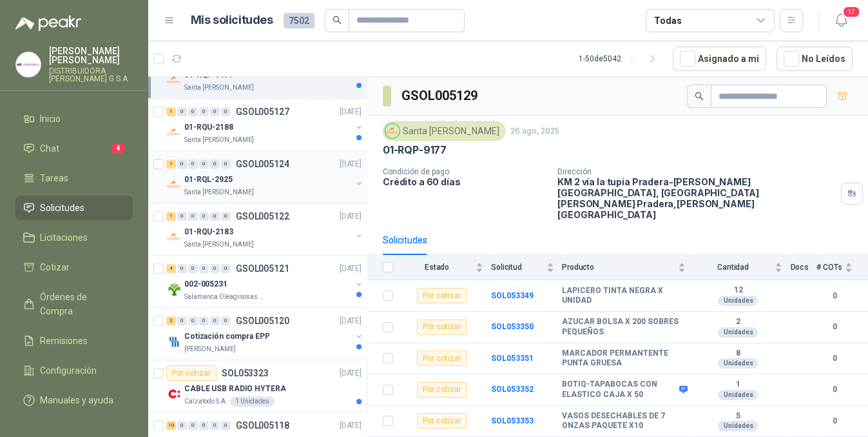 This screenshot has width=868, height=437. What do you see at coordinates (405, 240) in the screenshot?
I see `div: Solicitudes` at bounding box center [405, 240].